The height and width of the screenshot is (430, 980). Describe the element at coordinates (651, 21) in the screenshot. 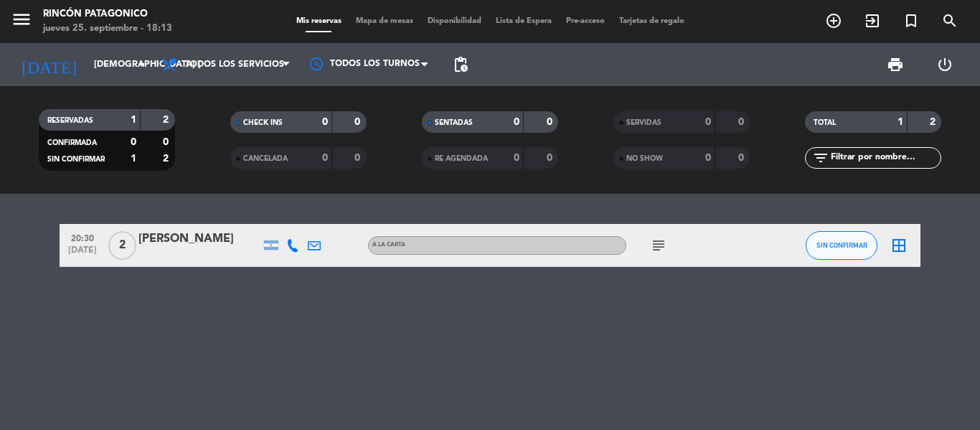

I see `span: Tarjetas de regalo` at that location.